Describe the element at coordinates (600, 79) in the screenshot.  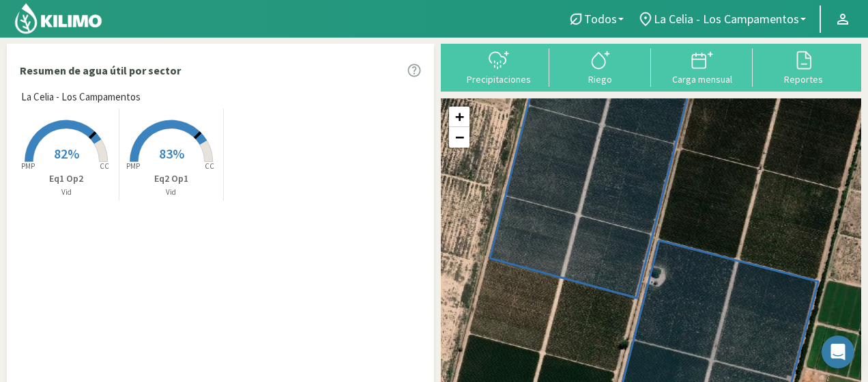
I see `div: Riego` at that location.